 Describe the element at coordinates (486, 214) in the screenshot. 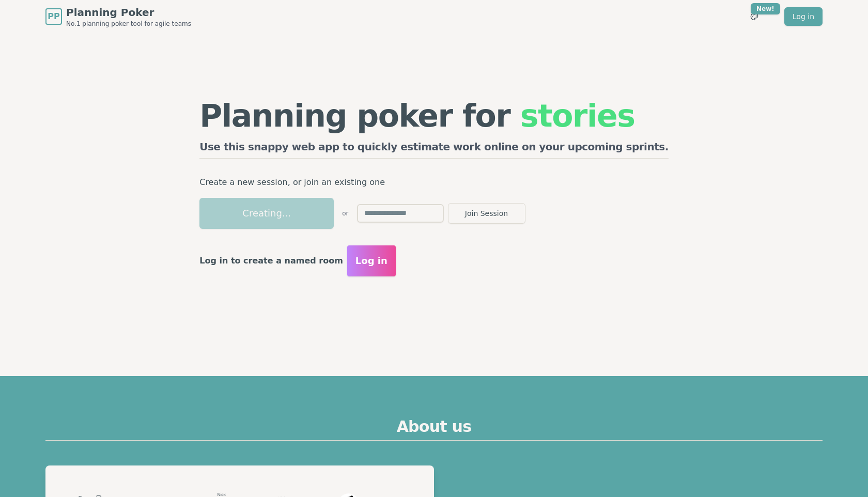

I see `button: Join Session` at that location.